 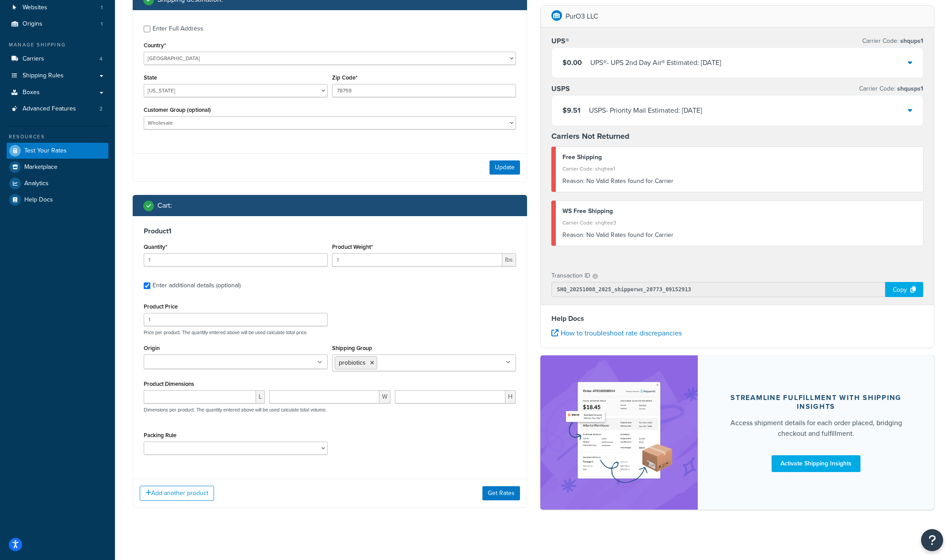 I want to click on div: Enter additional details (optional), so click(x=197, y=285).